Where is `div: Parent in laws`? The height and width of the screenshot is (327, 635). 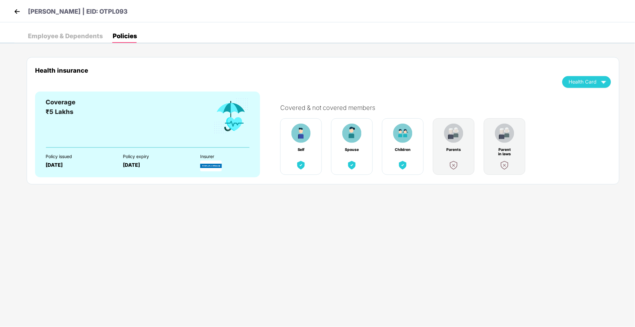 div: Parent in laws is located at coordinates (505, 150).